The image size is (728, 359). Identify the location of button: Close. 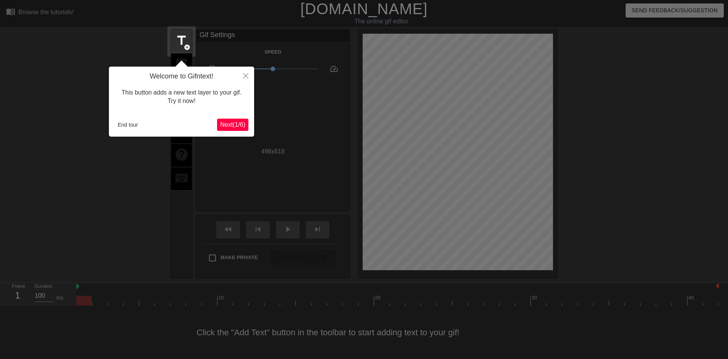
(246, 75).